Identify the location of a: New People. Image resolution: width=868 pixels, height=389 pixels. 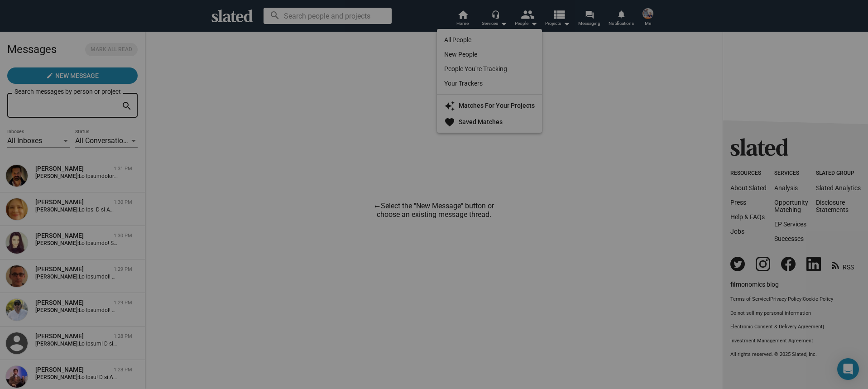
(489, 54).